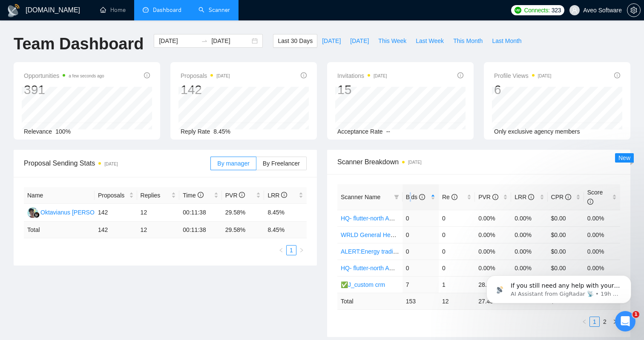 The height and width of the screenshot is (340, 644). What do you see at coordinates (574, 10) in the screenshot?
I see `span: user` at bounding box center [574, 10].